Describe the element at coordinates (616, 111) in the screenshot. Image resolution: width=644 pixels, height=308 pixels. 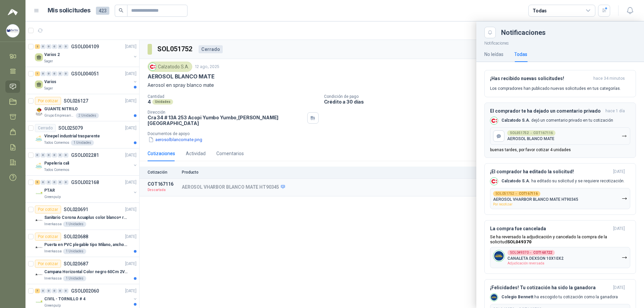
I see `span: hace 1 día` at that location.